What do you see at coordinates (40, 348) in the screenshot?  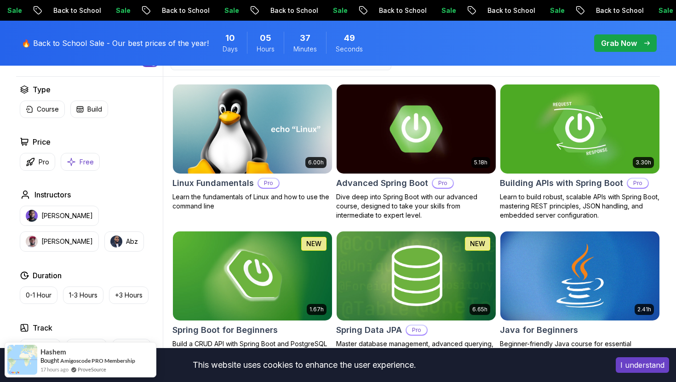 I see `button: Front End` at bounding box center [40, 348].